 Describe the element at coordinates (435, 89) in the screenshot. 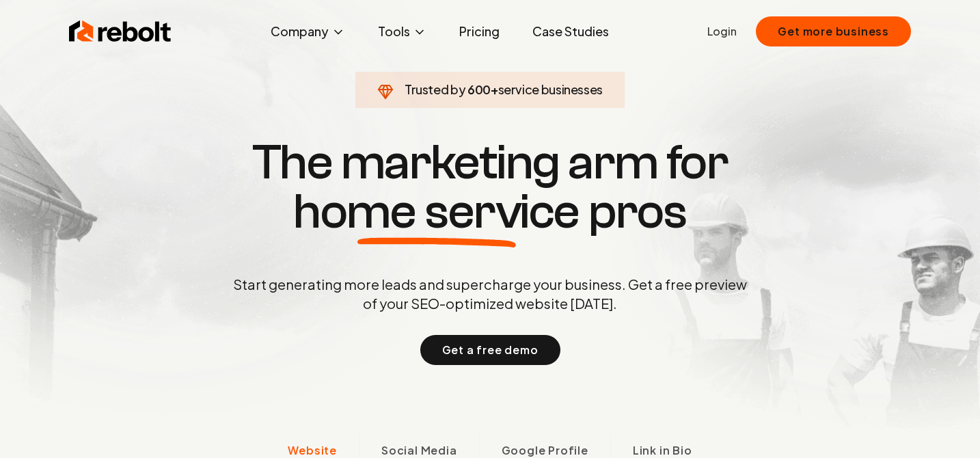

I see `span: Trusted by` at that location.